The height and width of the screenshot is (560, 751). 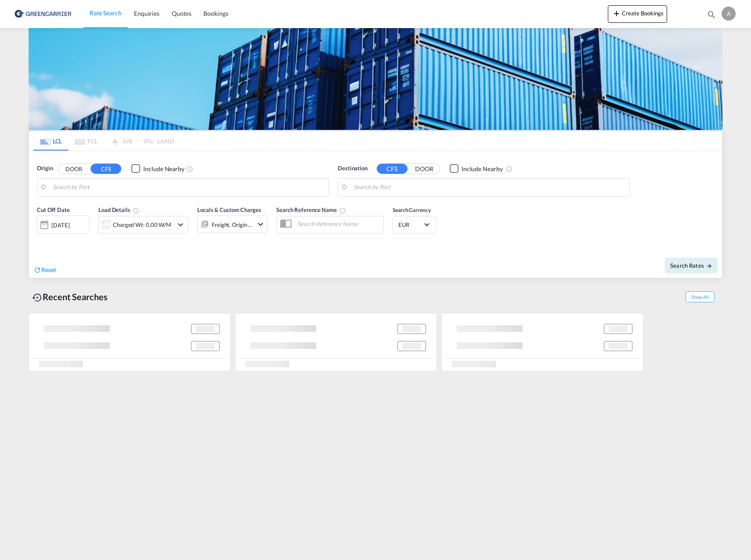 I want to click on span: Show All, so click(x=700, y=297).